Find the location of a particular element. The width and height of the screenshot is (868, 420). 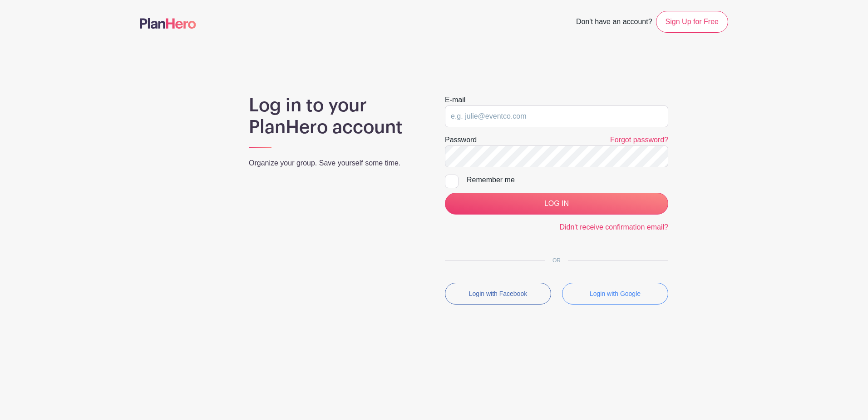

h1: Log in to your PlanHero account is located at coordinates (336, 116).